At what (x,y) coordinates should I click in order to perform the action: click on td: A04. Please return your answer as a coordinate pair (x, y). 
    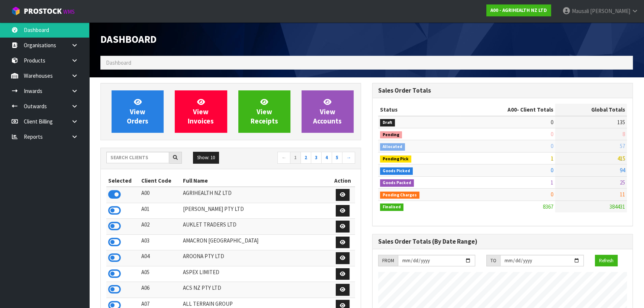
    Looking at the image, I should click on (160, 258).